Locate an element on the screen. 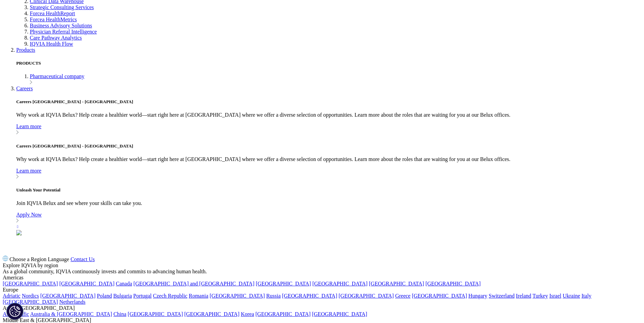  a: Switzerland is located at coordinates (501, 296).